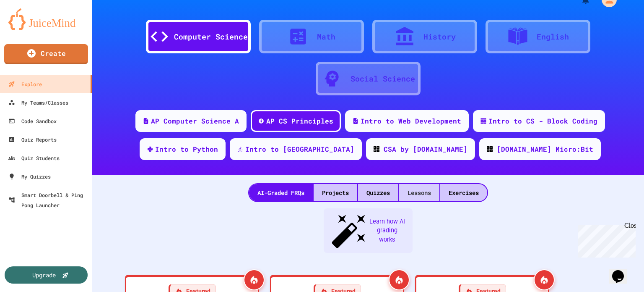 This screenshot has width=644, height=292. What do you see at coordinates (32, 121) in the screenshot?
I see `div: Code Sandbox` at bounding box center [32, 121].